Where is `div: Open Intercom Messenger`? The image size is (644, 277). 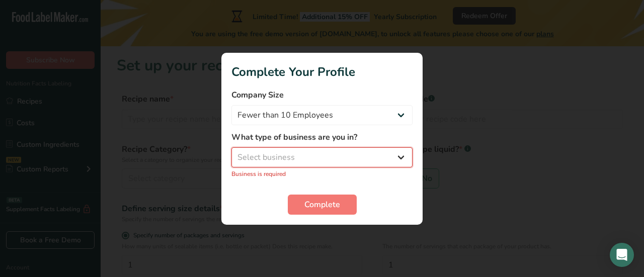 div: Open Intercom Messenger is located at coordinates (622, 255).